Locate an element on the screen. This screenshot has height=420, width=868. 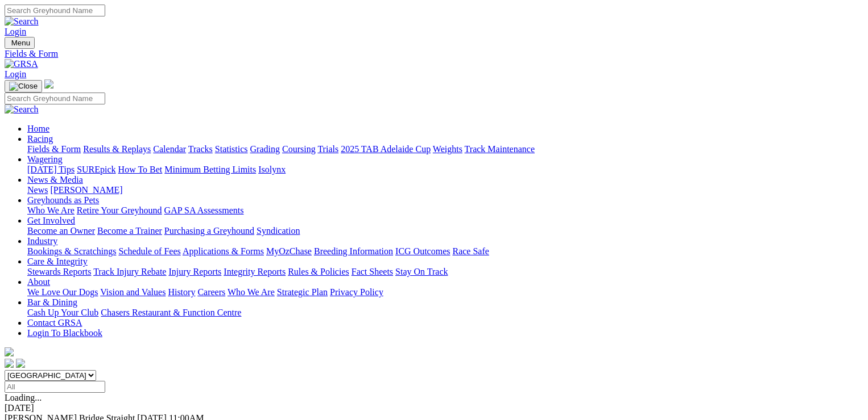
a: Statistics is located at coordinates (231, 149).